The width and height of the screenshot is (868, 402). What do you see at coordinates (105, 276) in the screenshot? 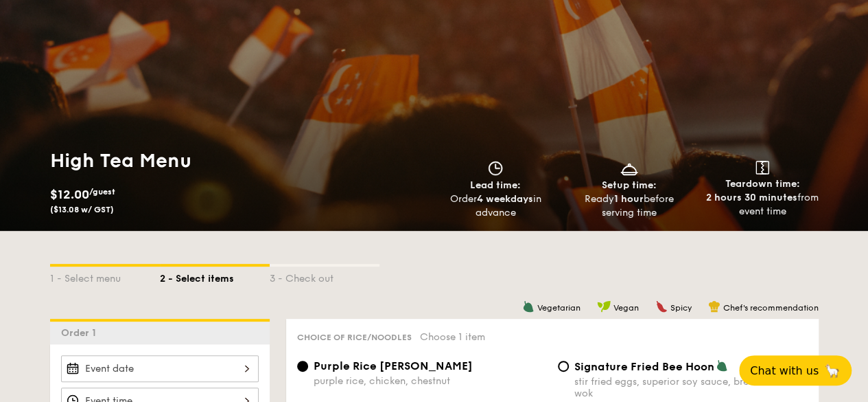
I see `div: 1 - Select menu` at bounding box center [105, 276].